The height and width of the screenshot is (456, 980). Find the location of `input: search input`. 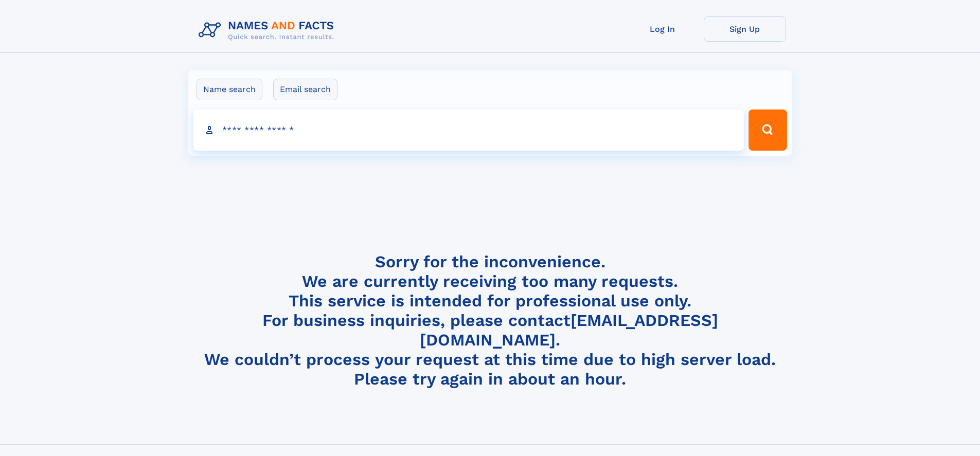

input: search input is located at coordinates (468, 130).